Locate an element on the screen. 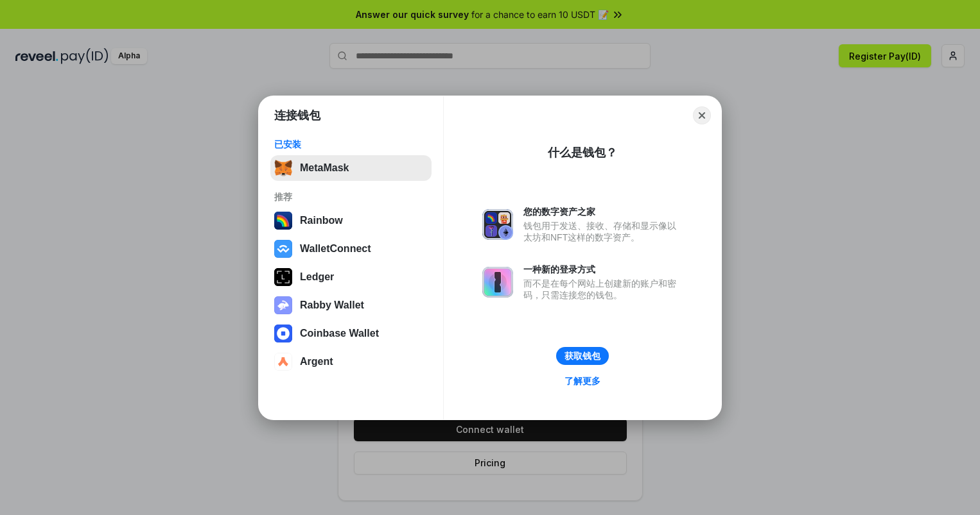 The width and height of the screenshot is (980, 515). button: Ledger is located at coordinates (351, 278).